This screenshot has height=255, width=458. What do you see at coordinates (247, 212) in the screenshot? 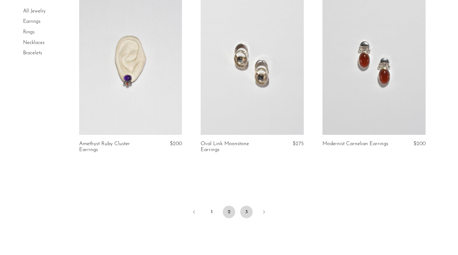
I see `a: 3` at bounding box center [247, 212].